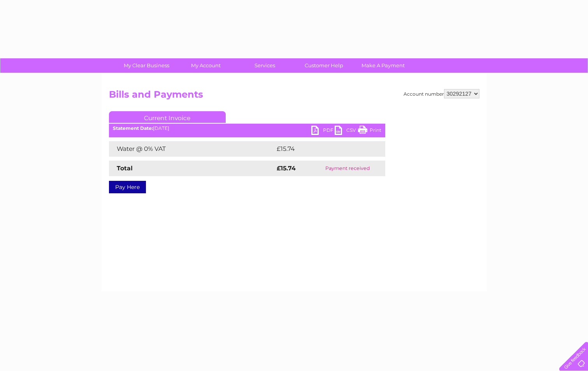  Describe the element at coordinates (294, 97) in the screenshot. I see `h2: Bills and Payments` at that location.